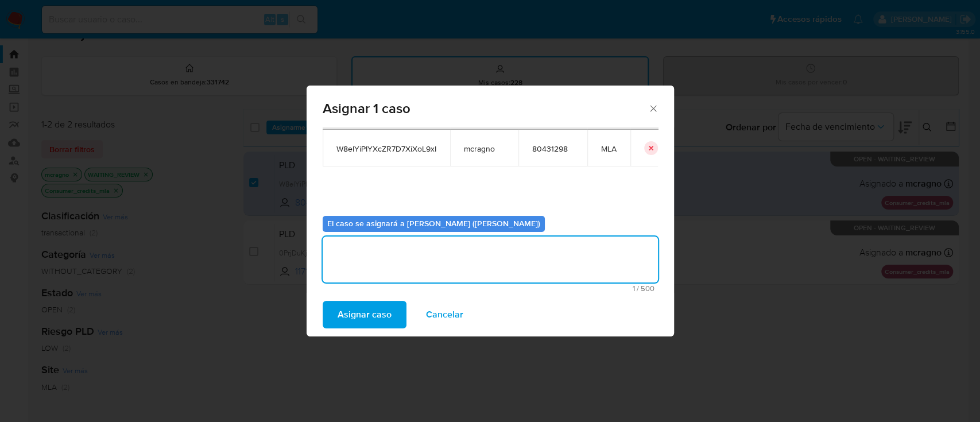 This screenshot has height=422, width=980. What do you see at coordinates (651, 148) in the screenshot?
I see `button: icon-button` at bounding box center [651, 148].